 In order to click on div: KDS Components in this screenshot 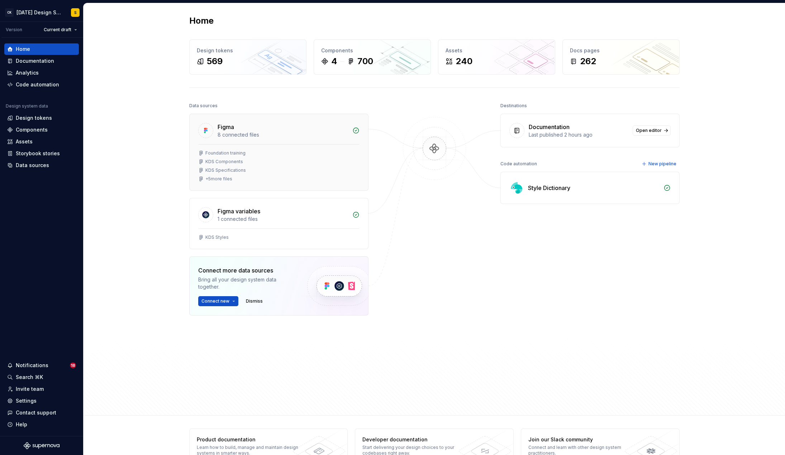, I will do `click(224, 162)`.